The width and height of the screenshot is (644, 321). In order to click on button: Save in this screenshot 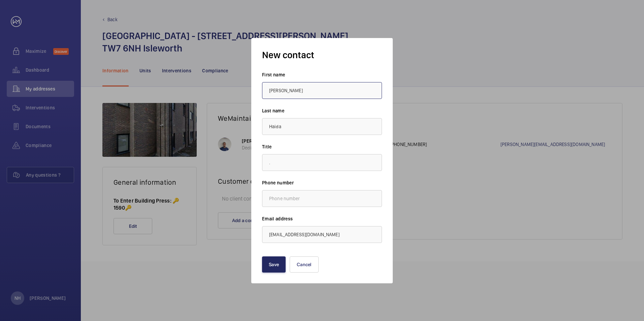, I will do `click(274, 265)`.